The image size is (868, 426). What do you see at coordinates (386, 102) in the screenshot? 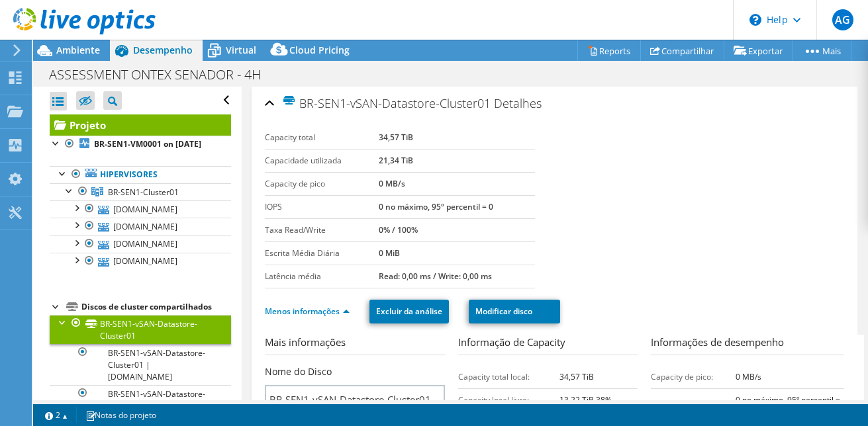
I see `span: BR-SEN1-vSAN-Datastore-Cluster01` at bounding box center [386, 102].